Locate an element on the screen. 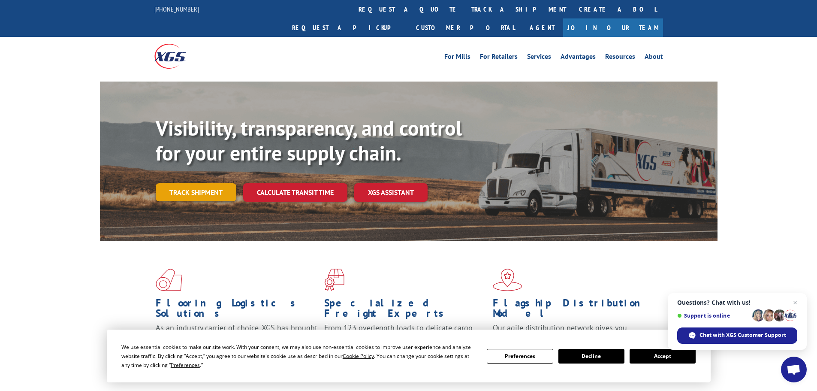 Image resolution: width=817 pixels, height=391 pixels. img: xgs-icon-total-supply-chain-intelligence-red is located at coordinates (169, 280).